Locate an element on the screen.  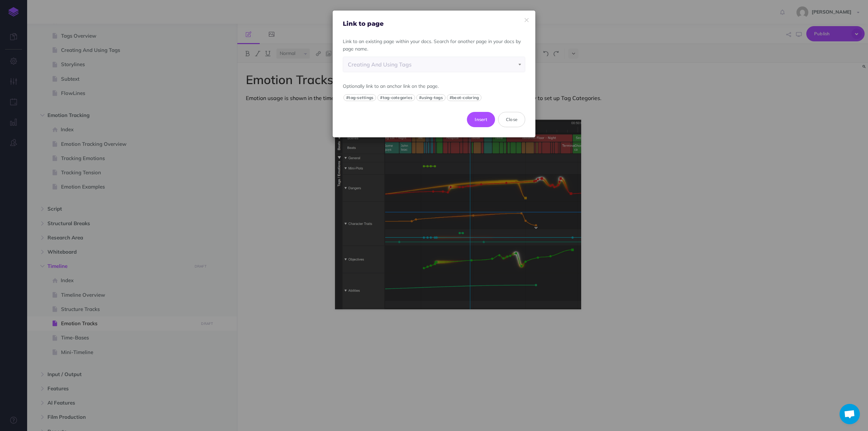
h4: Link to page is located at coordinates (434, 24).